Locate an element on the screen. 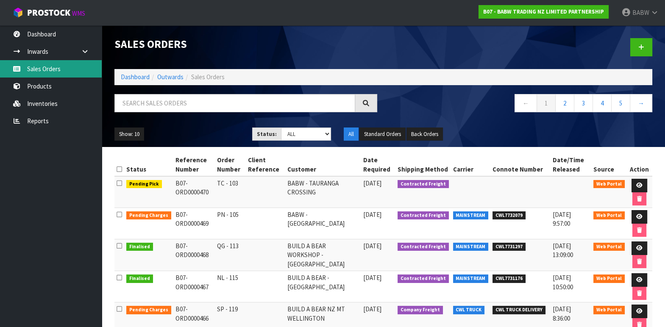  input: Search sales orders is located at coordinates (235, 103).